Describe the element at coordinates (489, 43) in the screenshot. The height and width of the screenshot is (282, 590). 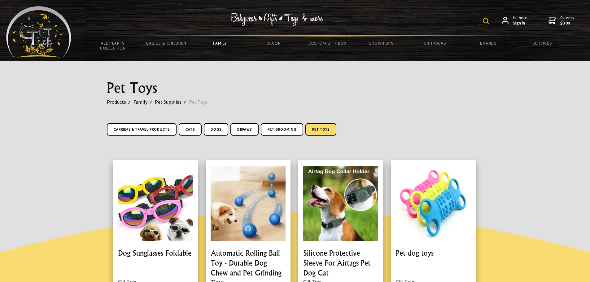
I see `a: Brands` at that location.